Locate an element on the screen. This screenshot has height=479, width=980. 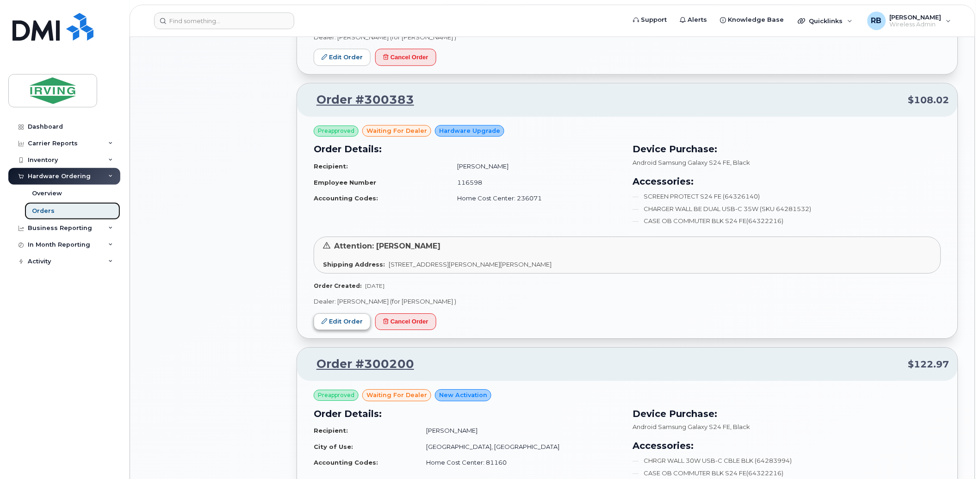
strong: Shipping Address: is located at coordinates (354, 264).